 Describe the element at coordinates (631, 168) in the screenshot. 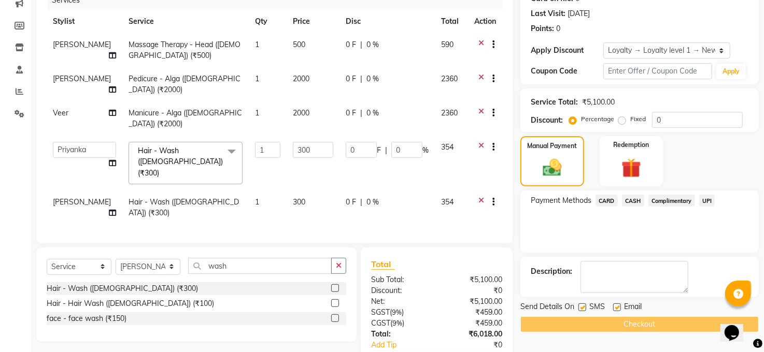

I see `img: _gift.svg` at that location.